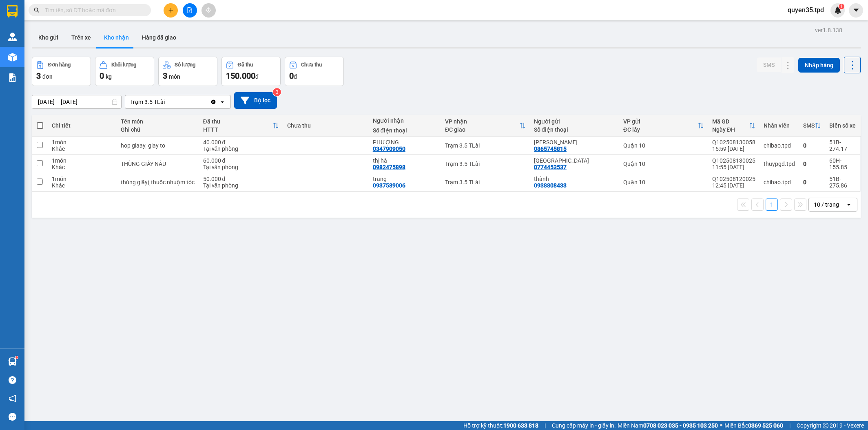 This screenshot has height=430, width=868. I want to click on button: SMS, so click(769, 65).